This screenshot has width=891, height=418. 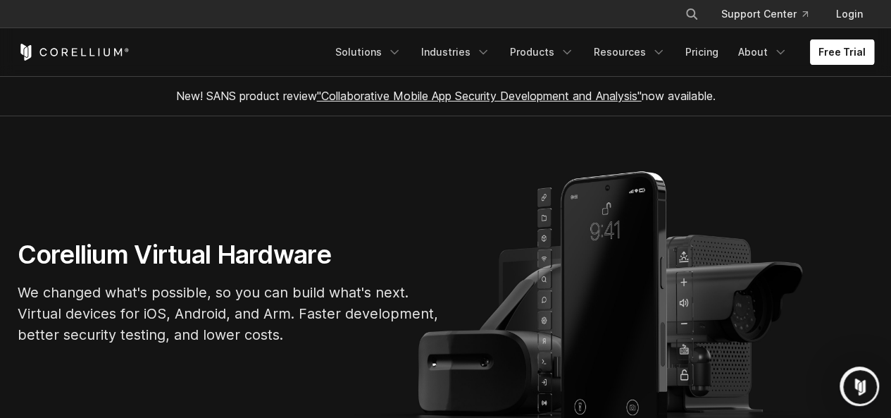 What do you see at coordinates (765, 14) in the screenshot?
I see `a: Support Center` at bounding box center [765, 14].